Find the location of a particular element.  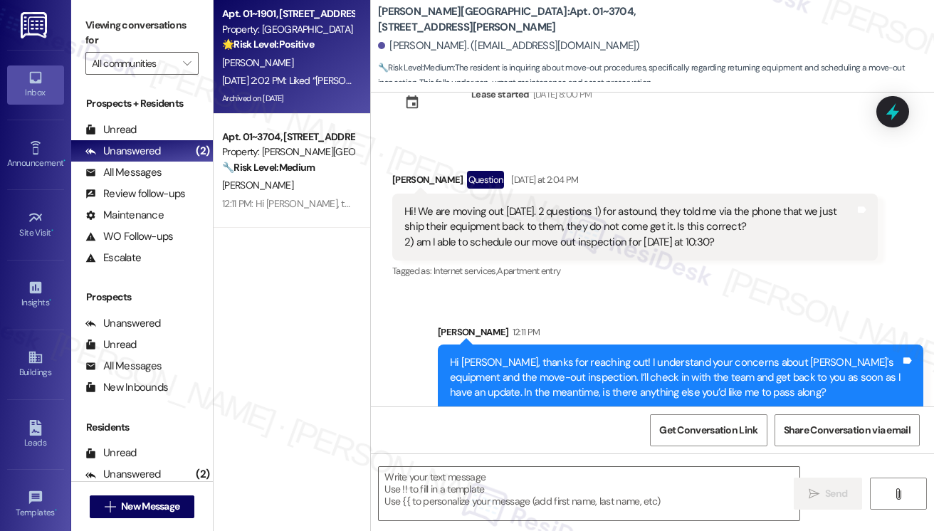

button: Share Conversation via email is located at coordinates (847, 430).